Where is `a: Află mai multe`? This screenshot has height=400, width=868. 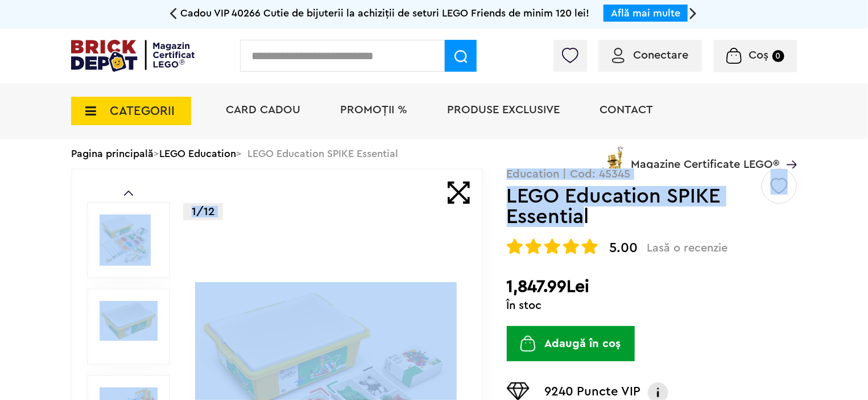 a: Află mai multe is located at coordinates (645, 13).